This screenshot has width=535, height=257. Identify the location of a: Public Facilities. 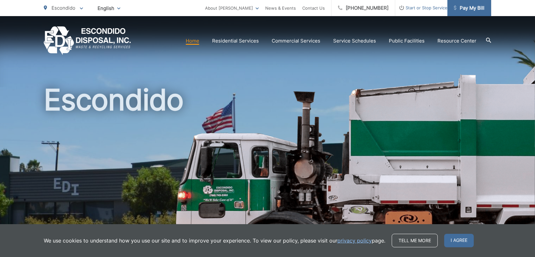
(406, 41).